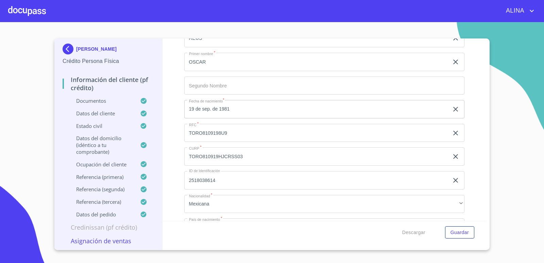 The width and height of the screenshot is (544, 263). Describe the element at coordinates (101, 145) in the screenshot. I see `p: Datos del domicilio (idéntico a tu comprobante)` at that location.